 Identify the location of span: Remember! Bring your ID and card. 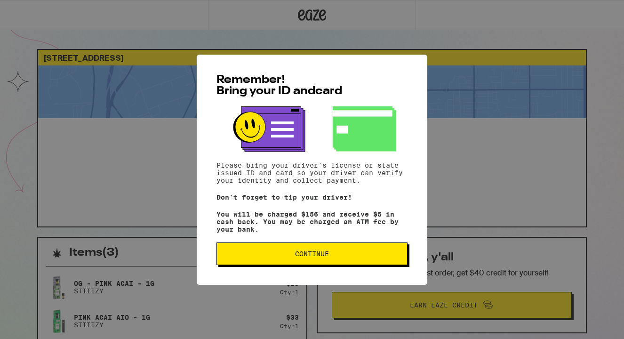
(279, 86).